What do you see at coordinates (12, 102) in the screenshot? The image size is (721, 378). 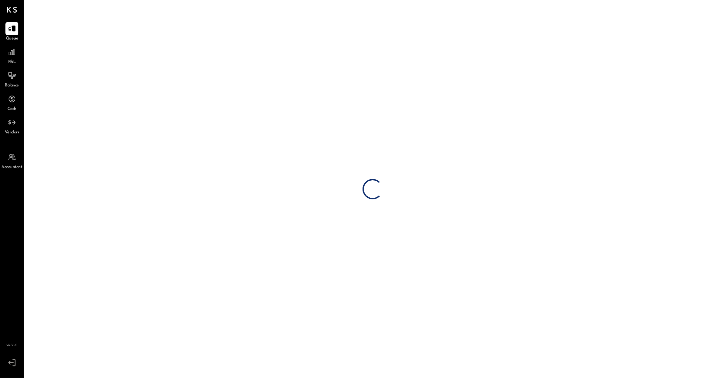 I see `a: Cash` at bounding box center [12, 102].